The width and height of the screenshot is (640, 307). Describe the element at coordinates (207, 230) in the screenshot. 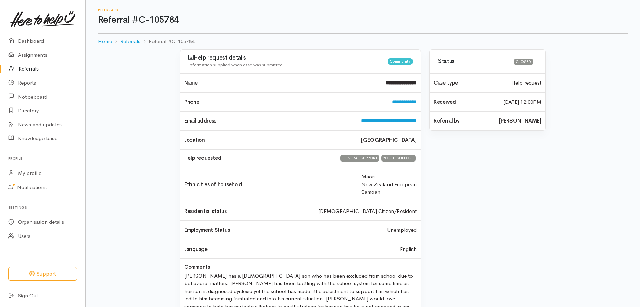

I see `span: Employment Status` at that location.